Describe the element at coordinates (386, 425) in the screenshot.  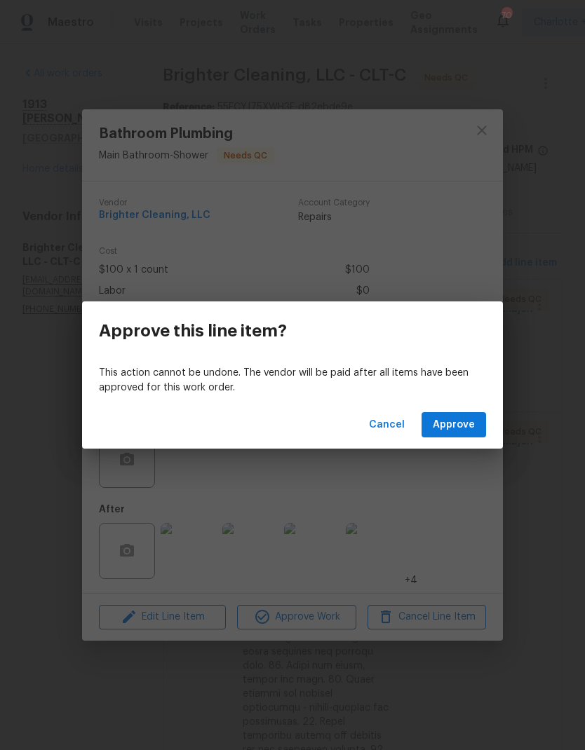
I see `span: Cancel` at that location.